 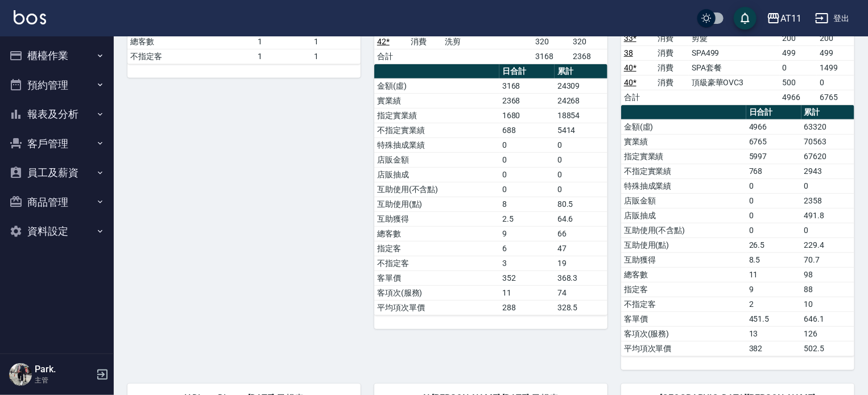 I want to click on td: 9, so click(x=527, y=234).